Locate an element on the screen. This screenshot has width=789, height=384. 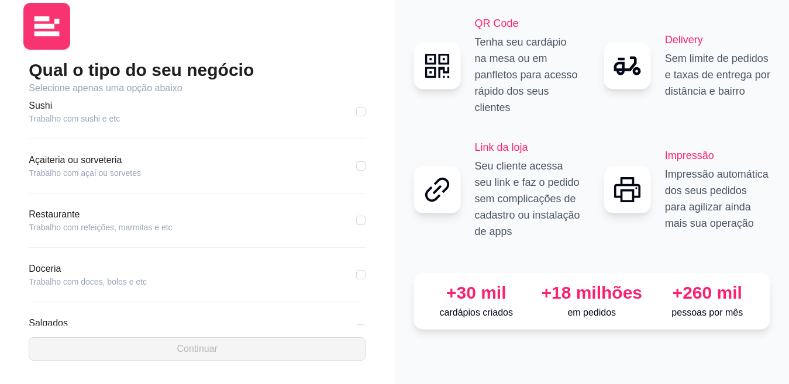
h2: Impressão is located at coordinates (718, 156).